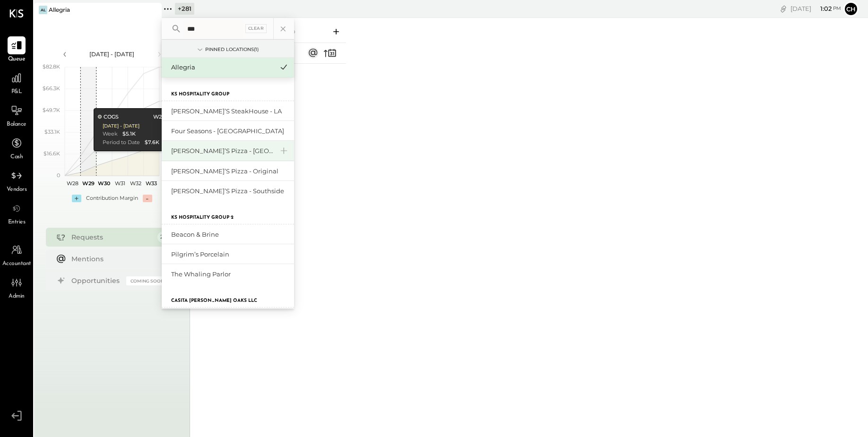  I want to click on span: Accountant, so click(17, 264).